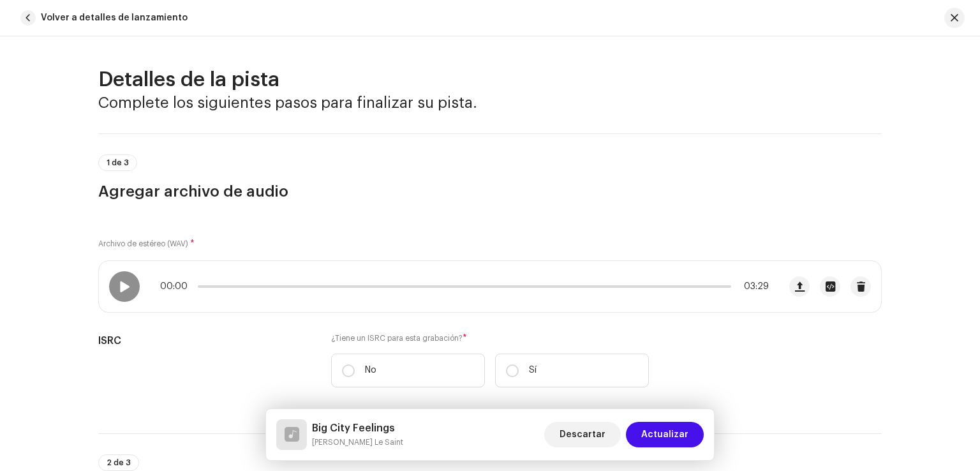 Image resolution: width=980 pixels, height=471 pixels. I want to click on h2: Detalles de la pista, so click(490, 80).